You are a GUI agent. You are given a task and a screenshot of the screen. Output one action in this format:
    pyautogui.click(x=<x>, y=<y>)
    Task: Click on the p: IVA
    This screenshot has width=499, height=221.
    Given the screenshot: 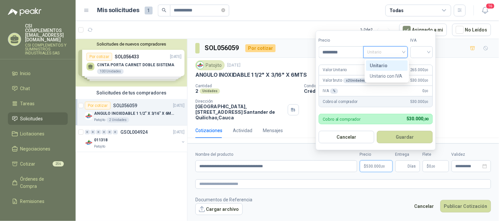 What is the action you would take?
    pyautogui.click(x=330, y=91)
    